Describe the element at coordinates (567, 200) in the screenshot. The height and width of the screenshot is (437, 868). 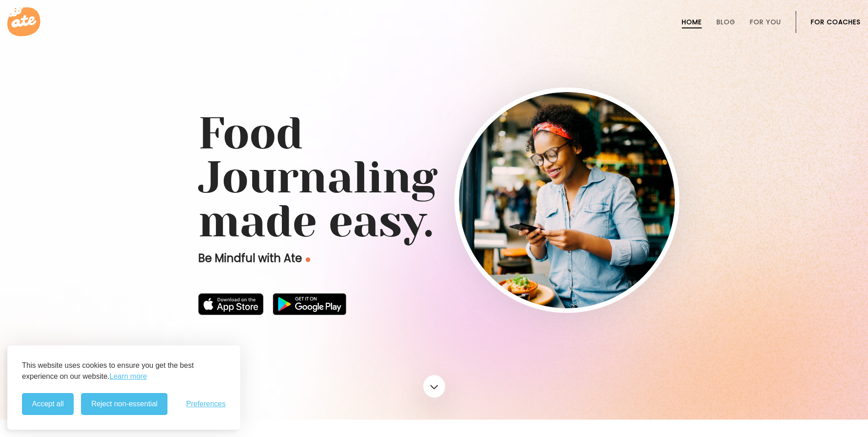
I see `img: home-hero-img-rounded.png` at that location.